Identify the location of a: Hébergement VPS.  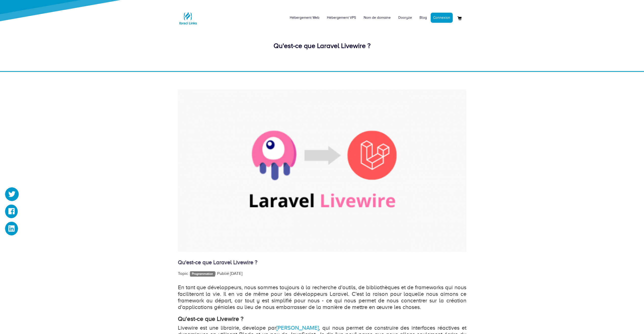
(341, 17).